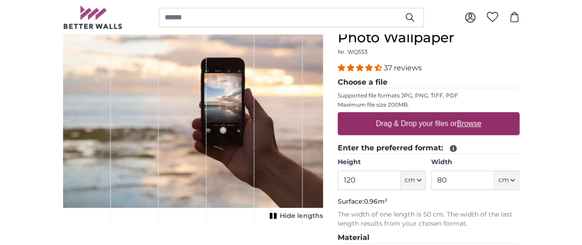  I want to click on span: 37 reviews, so click(402, 68).